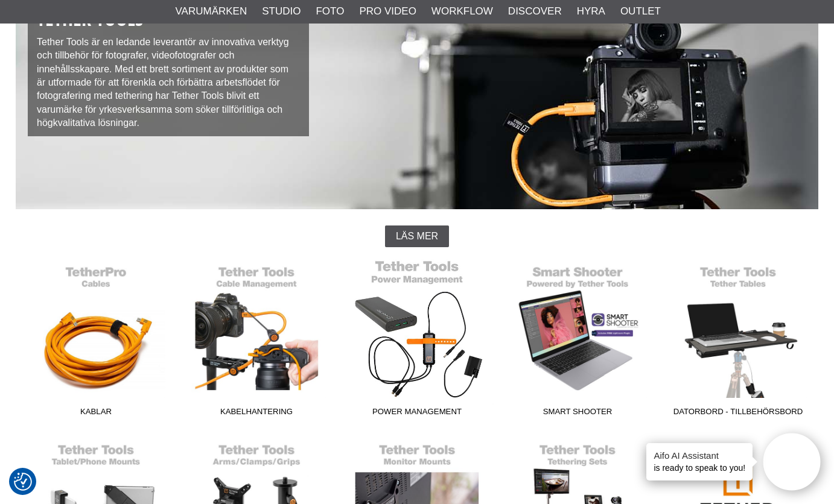 This screenshot has height=504, width=834. I want to click on h4: Aifo AI Assistant, so click(699, 455).